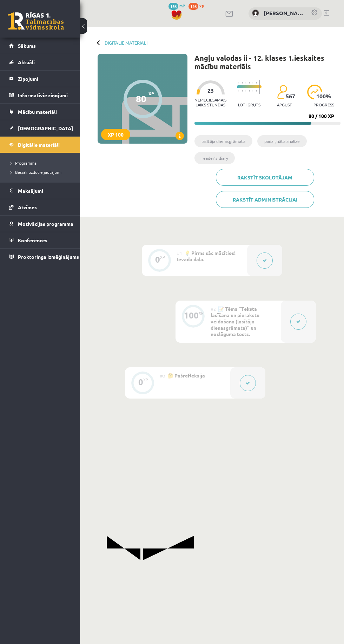 The width and height of the screenshot is (344, 644). I want to click on span: Digitālie materiāli, so click(38, 144).